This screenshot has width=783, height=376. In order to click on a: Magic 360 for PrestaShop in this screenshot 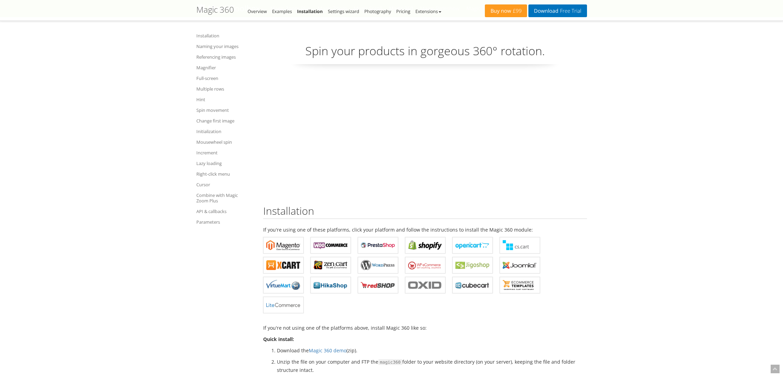, I will do `click(378, 245)`.